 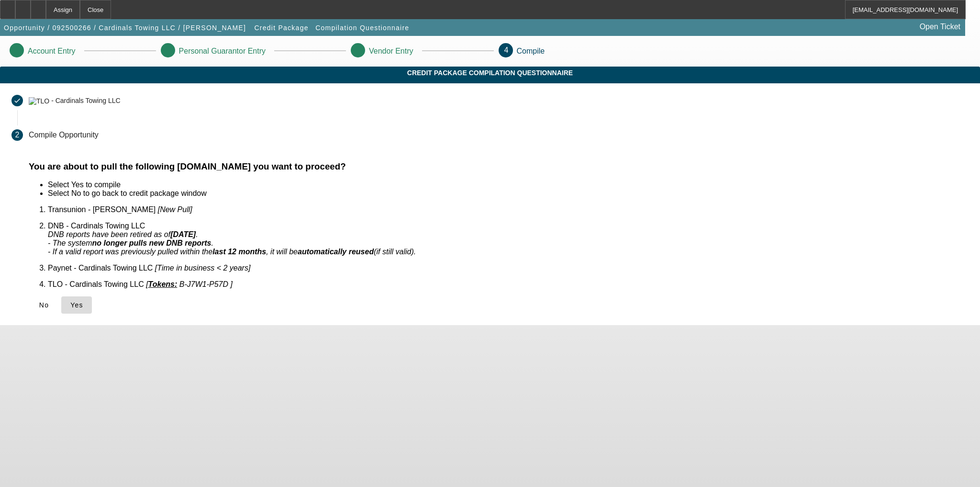 What do you see at coordinates (508, 239) in the screenshot?
I see `p: DNB - Cardinals Towing LLC` at bounding box center [508, 239].